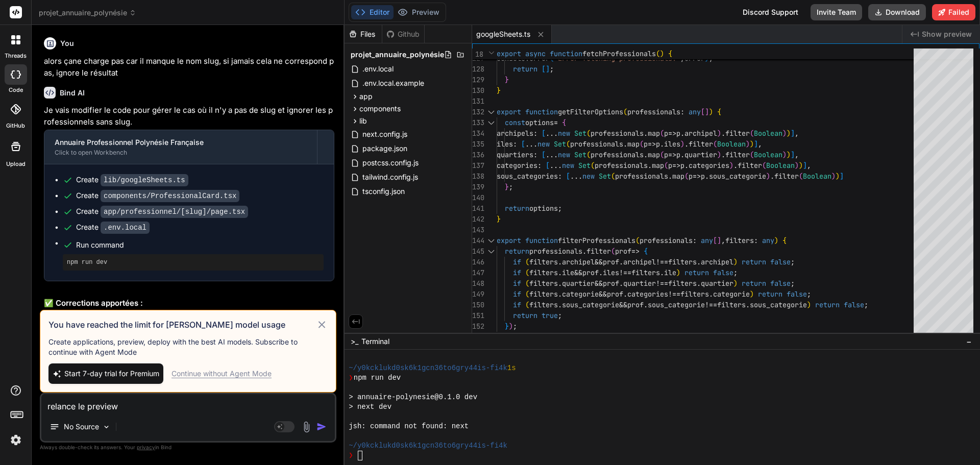  Describe the element at coordinates (363, 121) in the screenshot. I see `span: lib` at that location.